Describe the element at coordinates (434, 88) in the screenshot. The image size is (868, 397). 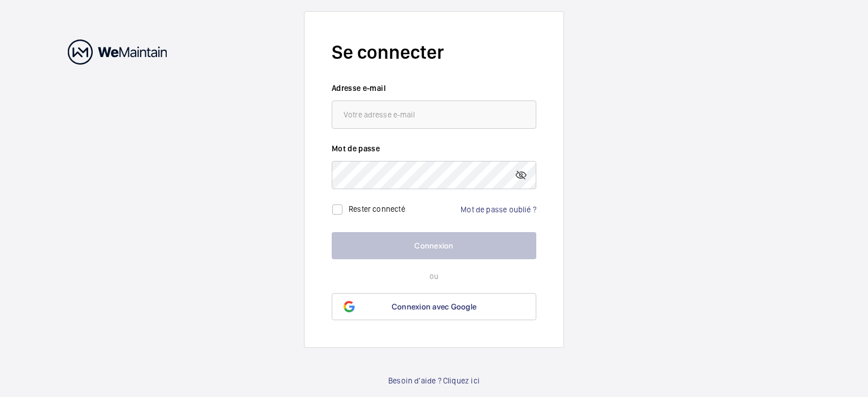
I see `label: Adresse e-mail` at that location.